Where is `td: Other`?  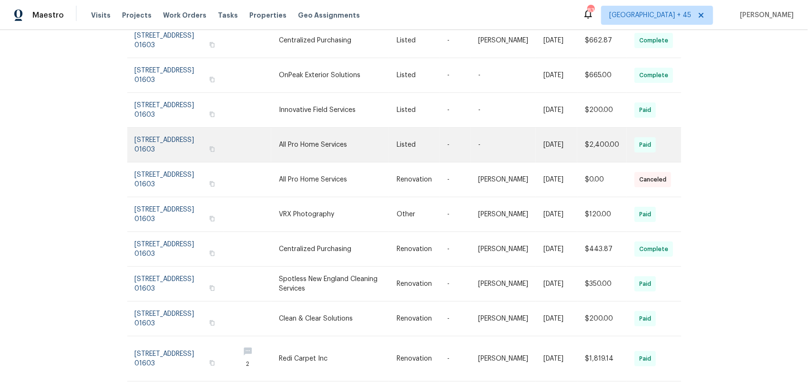 td: Other is located at coordinates (414, 215).